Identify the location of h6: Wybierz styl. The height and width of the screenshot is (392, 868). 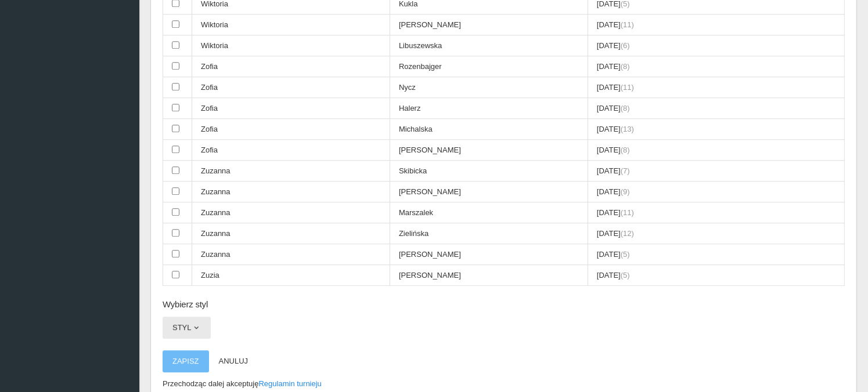
(503, 304).